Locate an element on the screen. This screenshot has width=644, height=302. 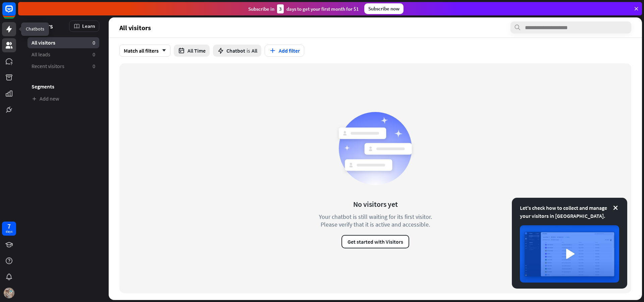
button: All Time is located at coordinates (192, 51).